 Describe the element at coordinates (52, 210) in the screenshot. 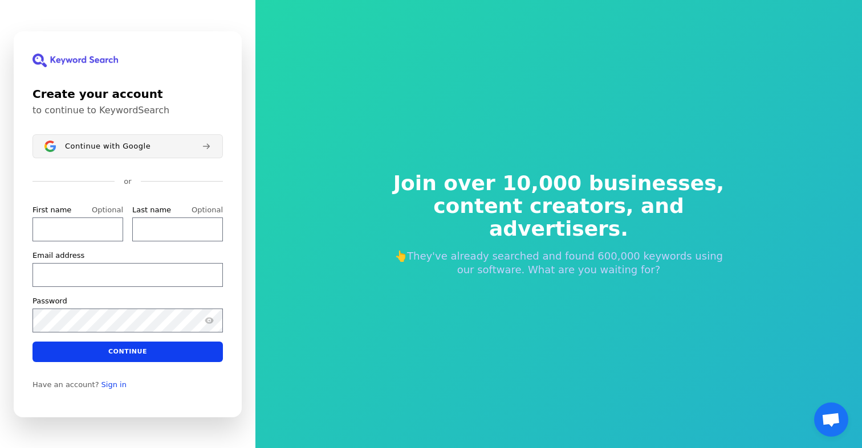

I see `label: First name` at that location.